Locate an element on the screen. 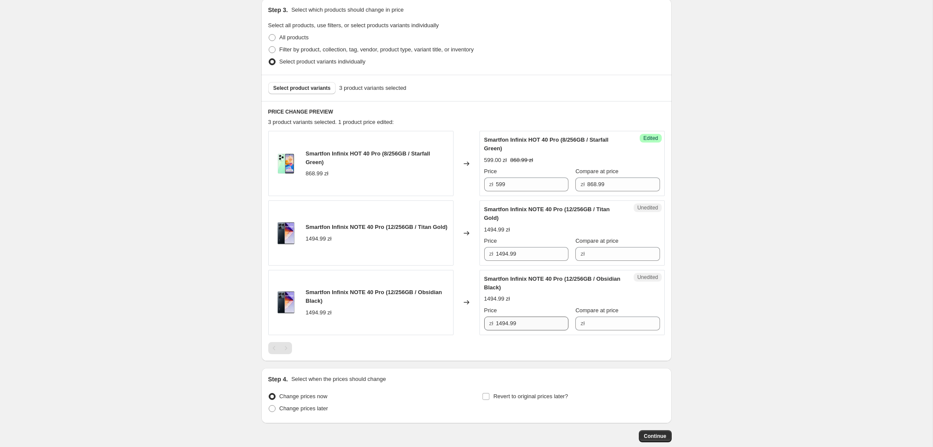  img: 14641_HOT_40_PRO__Starfall_Green-1600px_80x.png is located at coordinates (286, 164).